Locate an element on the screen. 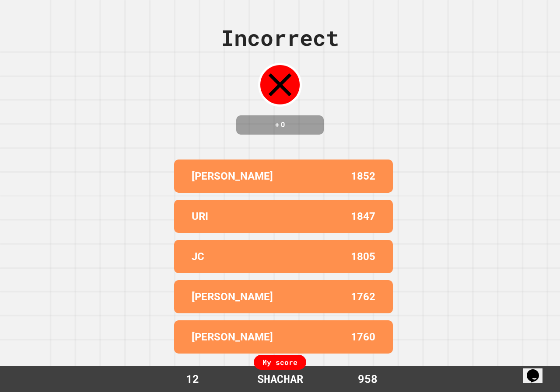  p: 1805 is located at coordinates (363, 257).